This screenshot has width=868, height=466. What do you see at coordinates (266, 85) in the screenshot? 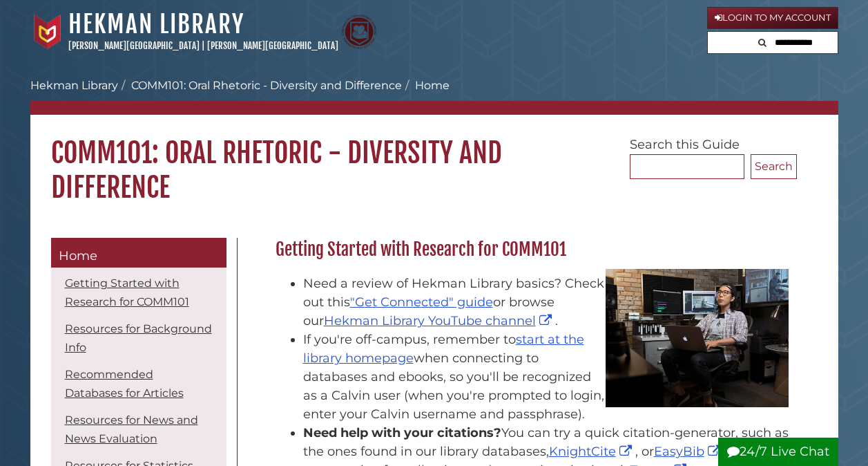
I see `a: COMM101: Oral Rhetoric - Diversity and Difference` at bounding box center [266, 85].